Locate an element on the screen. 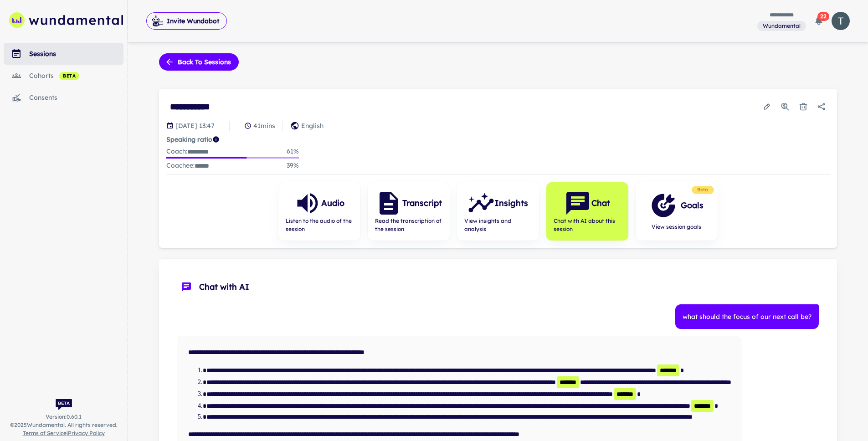 This screenshot has width=868, height=441. span: Beta is located at coordinates (703, 190).